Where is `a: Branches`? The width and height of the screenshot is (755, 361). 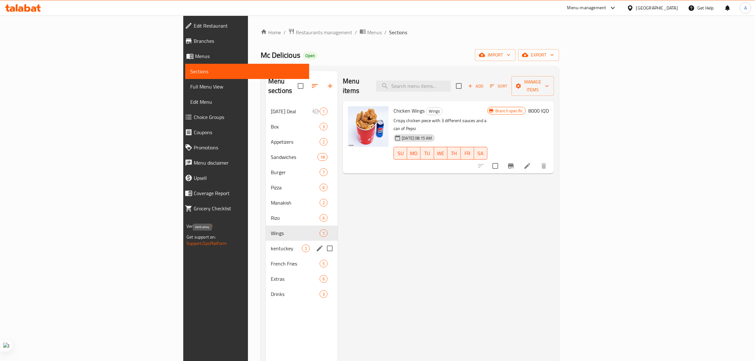
a: Branches is located at coordinates (245, 41).